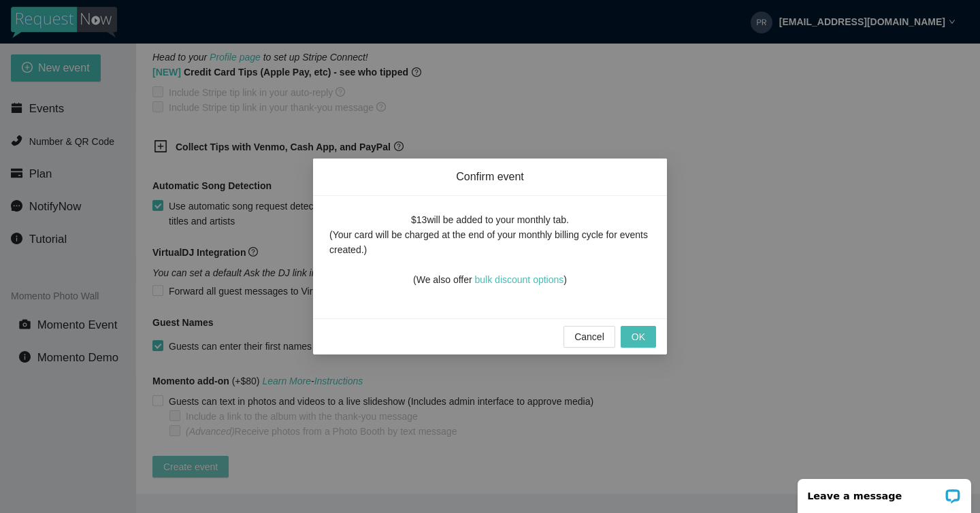 This screenshot has width=980, height=513. Describe the element at coordinates (590, 337) in the screenshot. I see `button: Cancel` at that location.